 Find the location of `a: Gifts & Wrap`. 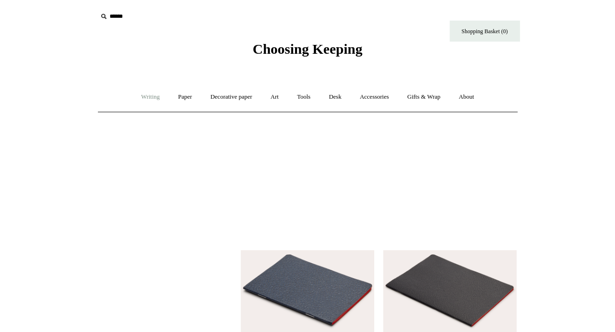

a: Gifts & Wrap is located at coordinates (423, 97).